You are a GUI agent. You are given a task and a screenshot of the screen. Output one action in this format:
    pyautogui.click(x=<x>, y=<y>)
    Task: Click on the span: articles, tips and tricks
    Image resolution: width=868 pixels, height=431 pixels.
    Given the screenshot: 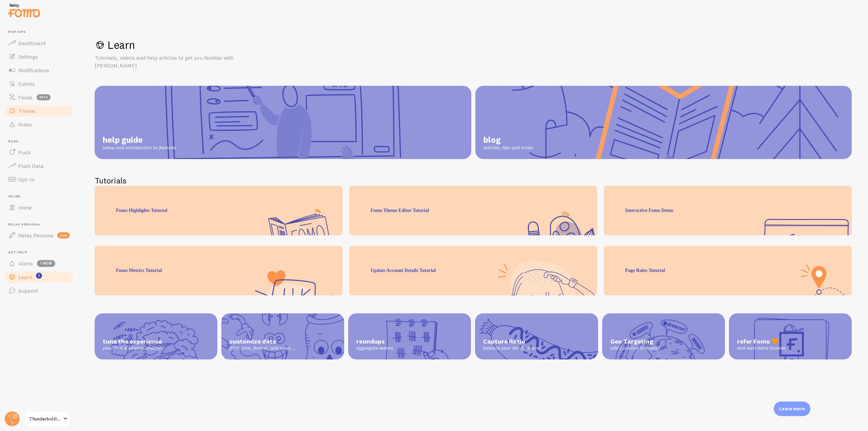 What is the action you would take?
    pyautogui.click(x=508, y=148)
    